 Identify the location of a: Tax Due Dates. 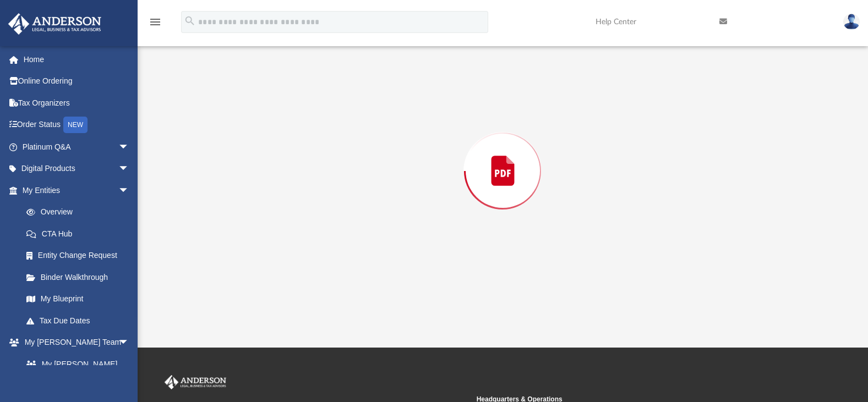
(80, 321).